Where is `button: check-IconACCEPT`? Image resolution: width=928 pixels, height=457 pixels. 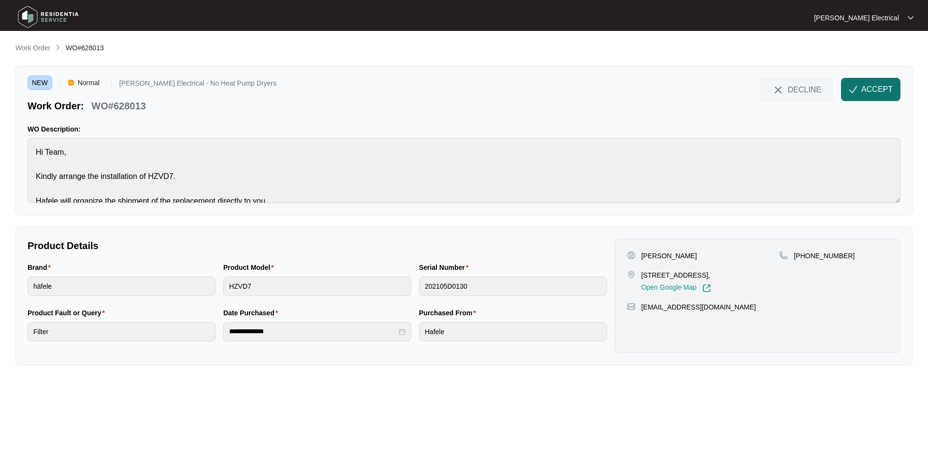
button: check-IconACCEPT is located at coordinates (870, 89).